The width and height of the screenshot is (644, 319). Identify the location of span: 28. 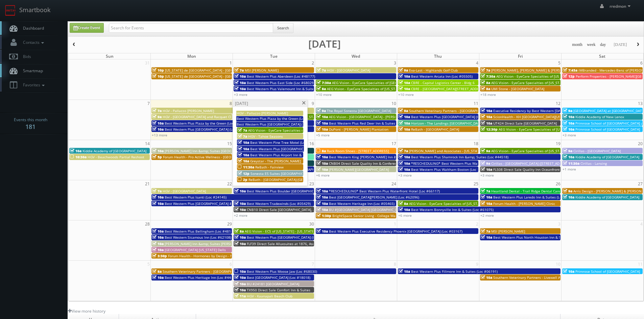
(147, 224).